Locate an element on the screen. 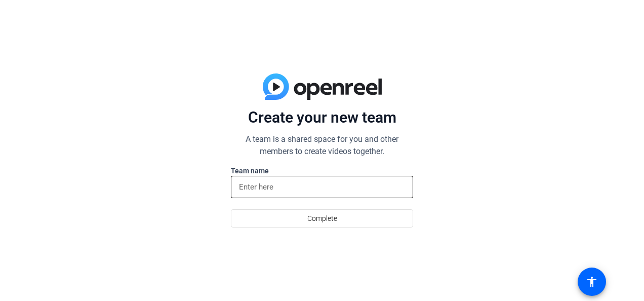  p: Create your new team is located at coordinates (322, 117).